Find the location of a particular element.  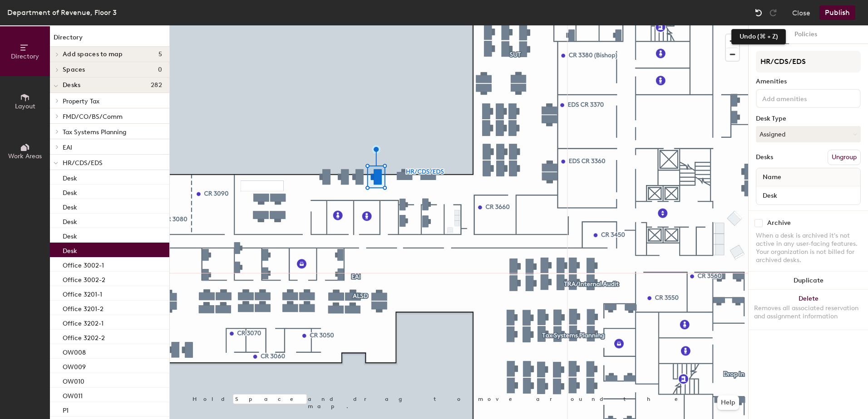

button: Publish is located at coordinates (837, 13).